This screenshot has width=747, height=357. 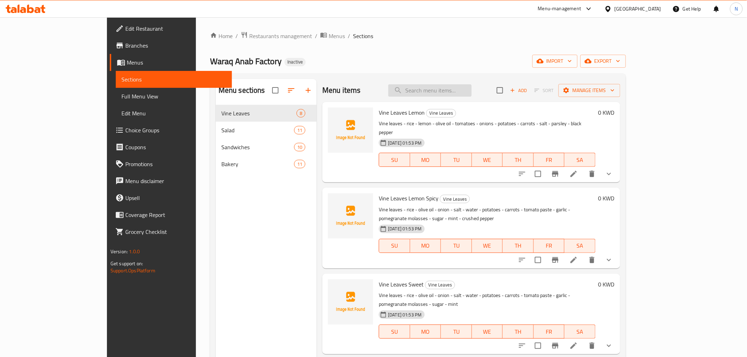 What do you see at coordinates (351, 130) in the screenshot?
I see `img: Vine Leaves Lemon` at bounding box center [351, 130].